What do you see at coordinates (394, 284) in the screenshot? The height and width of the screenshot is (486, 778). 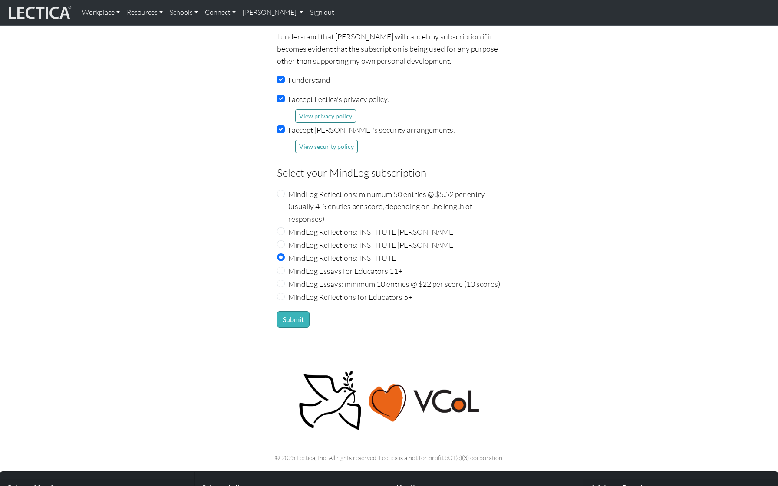 I see `label: MindLog Essays: minimum 10 entries @ $22 per score (10 scores)` at bounding box center [394, 284].